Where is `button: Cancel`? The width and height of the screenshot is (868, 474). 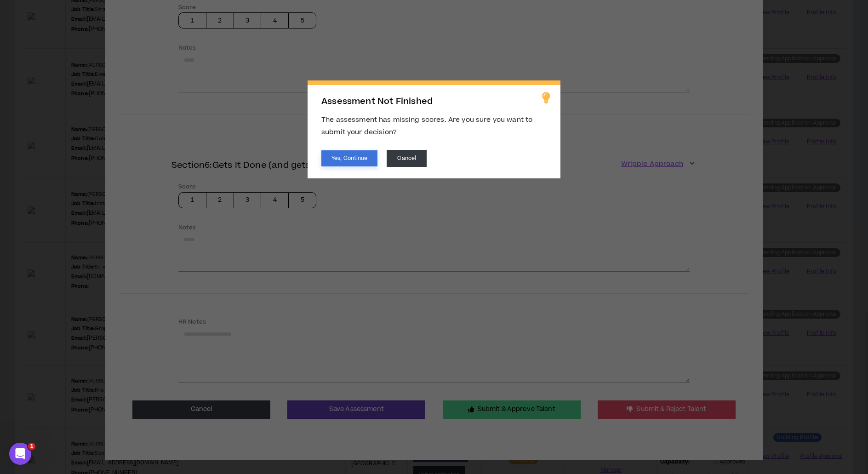
button: Cancel is located at coordinates (406, 158).